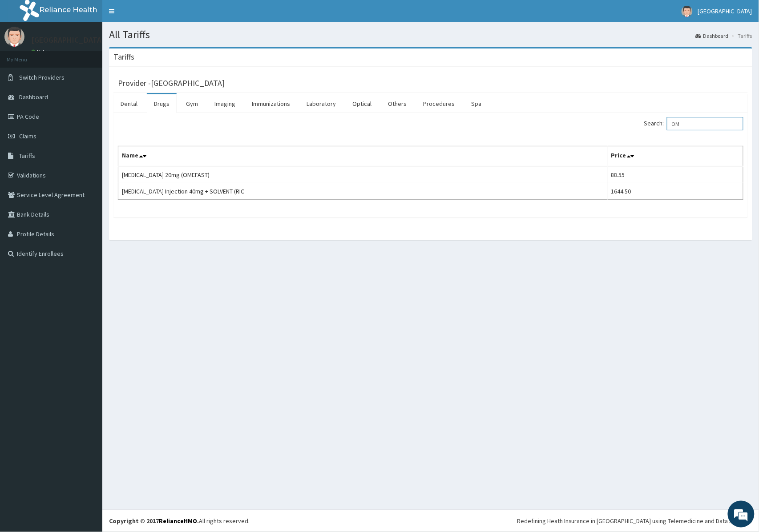 The image size is (759, 532). I want to click on input: Search:, so click(705, 124).